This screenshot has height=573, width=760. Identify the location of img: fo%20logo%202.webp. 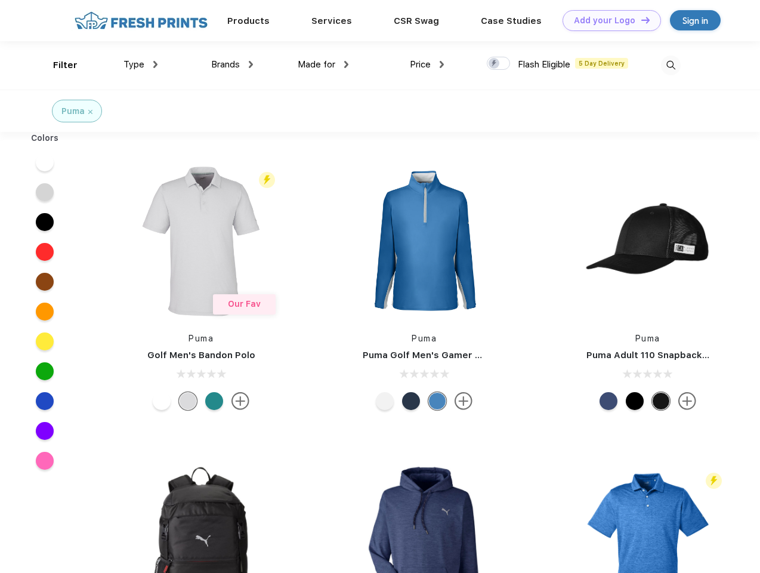
(141, 20).